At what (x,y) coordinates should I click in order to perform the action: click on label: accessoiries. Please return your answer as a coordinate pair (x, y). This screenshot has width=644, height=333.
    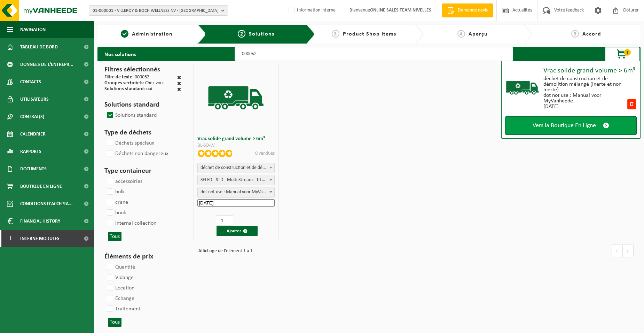
    Looking at the image, I should click on (124, 182).